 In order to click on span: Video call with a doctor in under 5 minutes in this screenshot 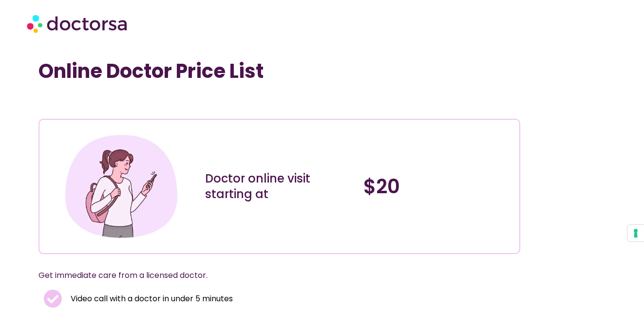, I will do `click(151, 299)`.